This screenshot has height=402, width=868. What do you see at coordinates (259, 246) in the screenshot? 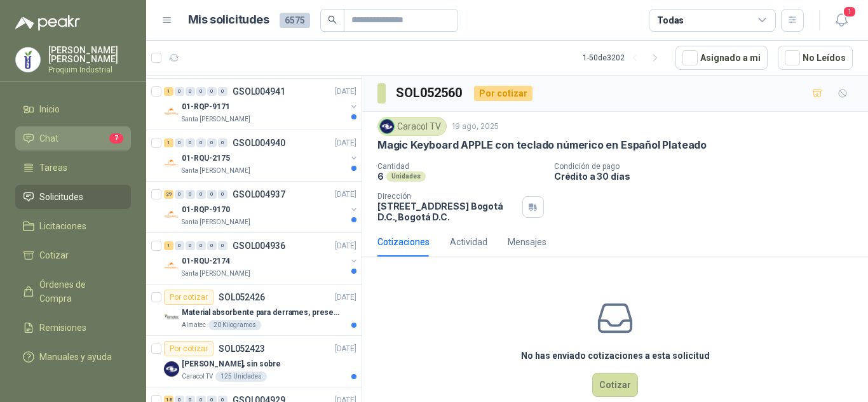
I see `p: GSOL004936` at bounding box center [259, 246].